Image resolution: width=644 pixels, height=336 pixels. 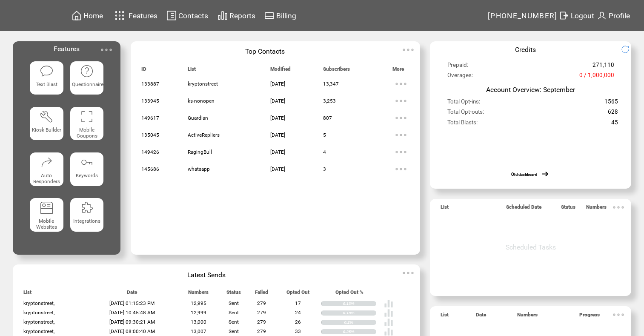 I want to click on span: 3, so click(x=324, y=169).